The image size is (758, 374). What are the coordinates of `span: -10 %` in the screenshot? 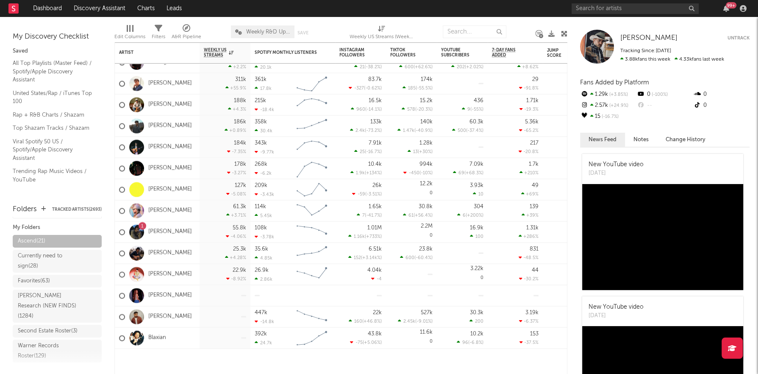 It's located at (426, 173).